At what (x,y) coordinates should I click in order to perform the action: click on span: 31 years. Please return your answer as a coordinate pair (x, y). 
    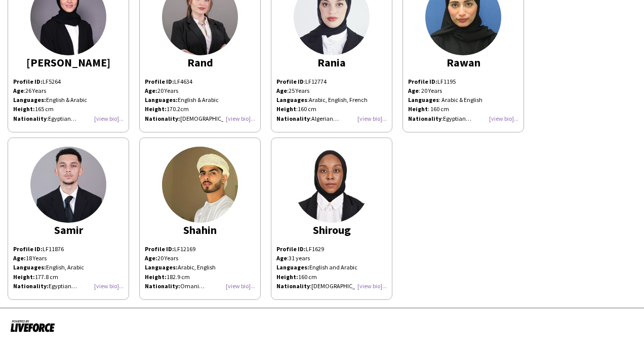
    Looking at the image, I should click on (299, 257).